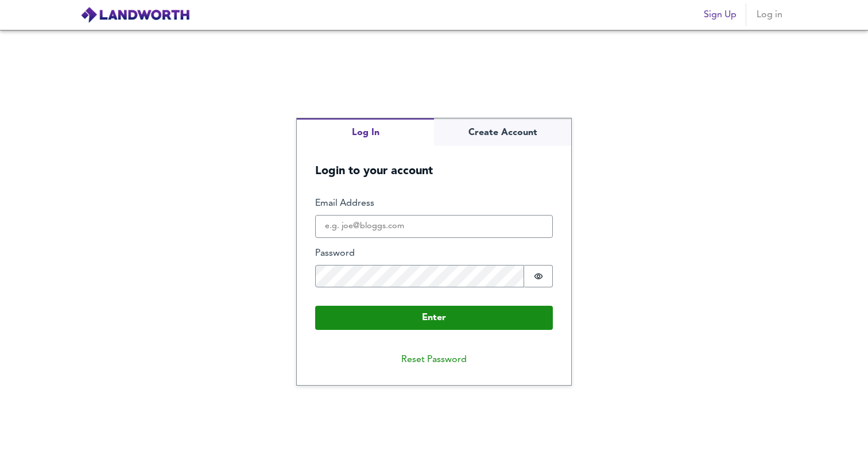  I want to click on img: logo, so click(135, 15).